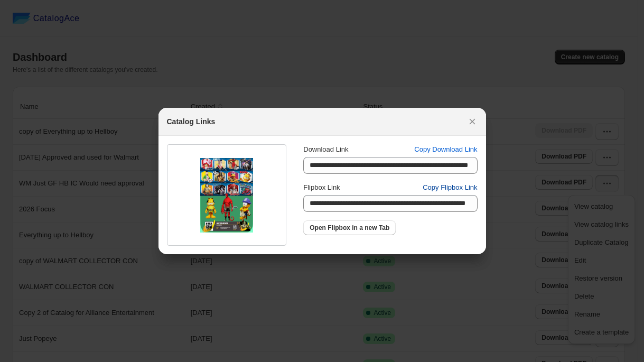 The height and width of the screenshot is (362, 644). Describe the element at coordinates (445, 150) in the screenshot. I see `span: Copy Download Link` at that location.